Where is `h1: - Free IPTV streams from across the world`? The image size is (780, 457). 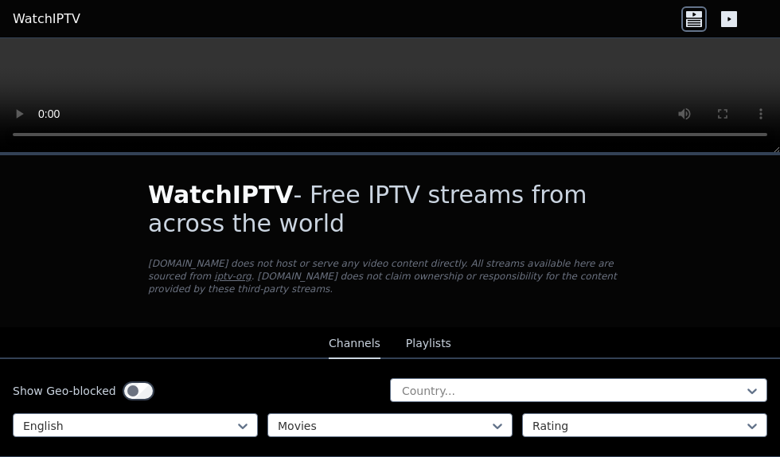 h1: - Free IPTV streams from across the world is located at coordinates (390, 209).